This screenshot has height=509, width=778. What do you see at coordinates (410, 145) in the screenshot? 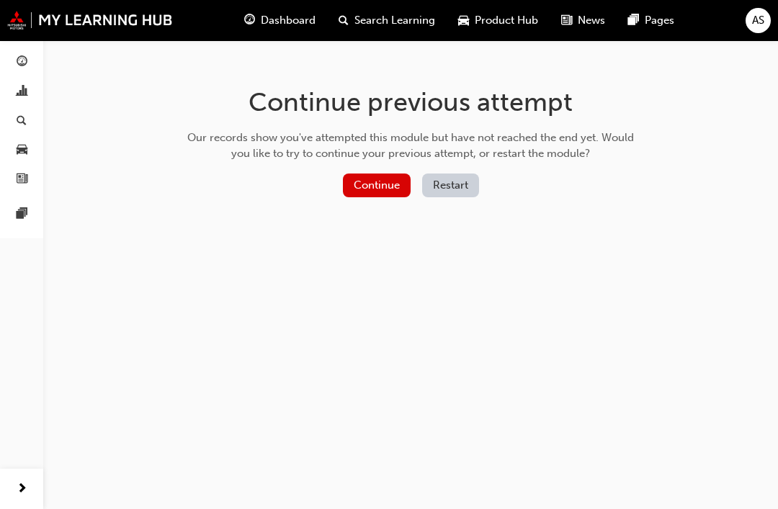
I see `div: Our records show you've attempted this module but have not reached the end yet. Would you like to...` at bounding box center [410, 145].